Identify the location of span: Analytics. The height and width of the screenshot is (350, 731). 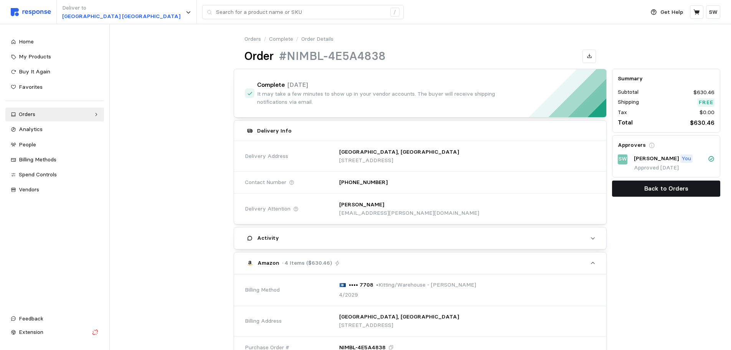
(31, 129).